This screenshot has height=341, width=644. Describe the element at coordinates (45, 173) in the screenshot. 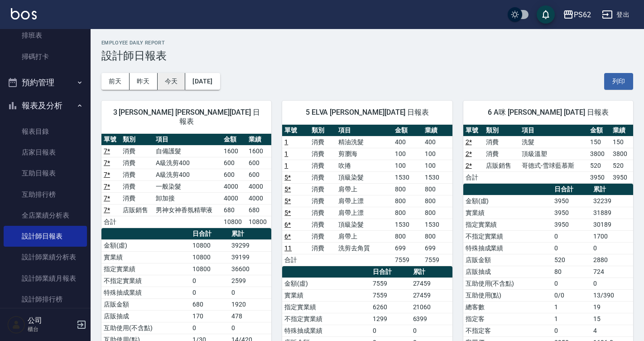

I see `a: 互助日報表` at that location.